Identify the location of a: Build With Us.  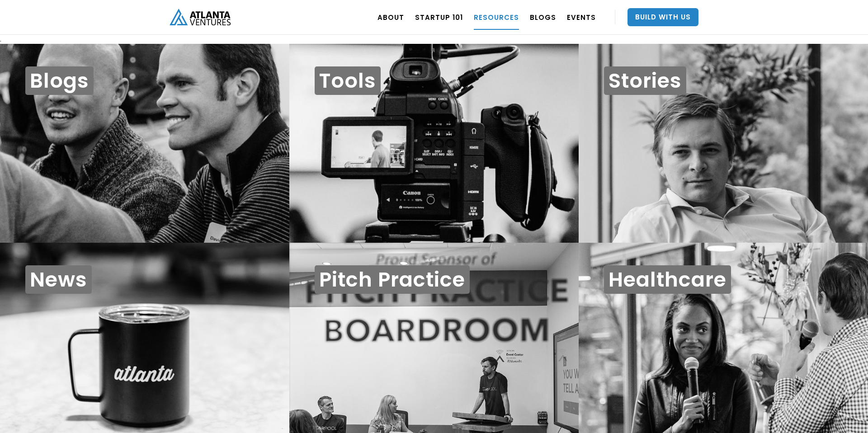
(663, 17).